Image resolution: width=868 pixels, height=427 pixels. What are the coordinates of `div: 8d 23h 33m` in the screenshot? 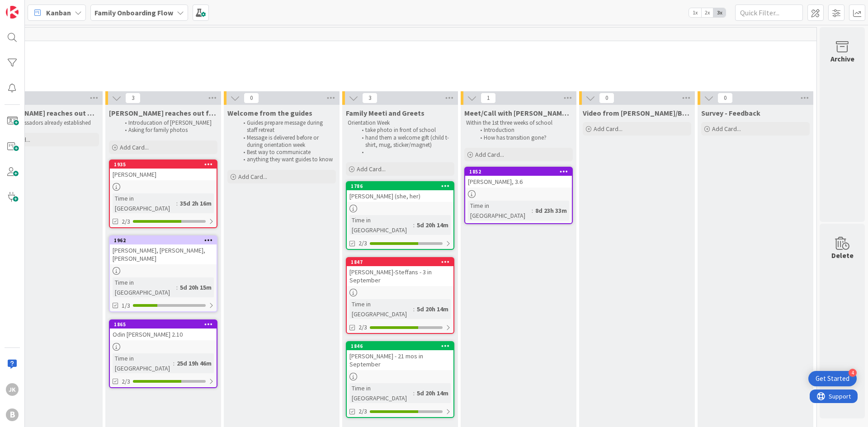 It's located at (551, 210).